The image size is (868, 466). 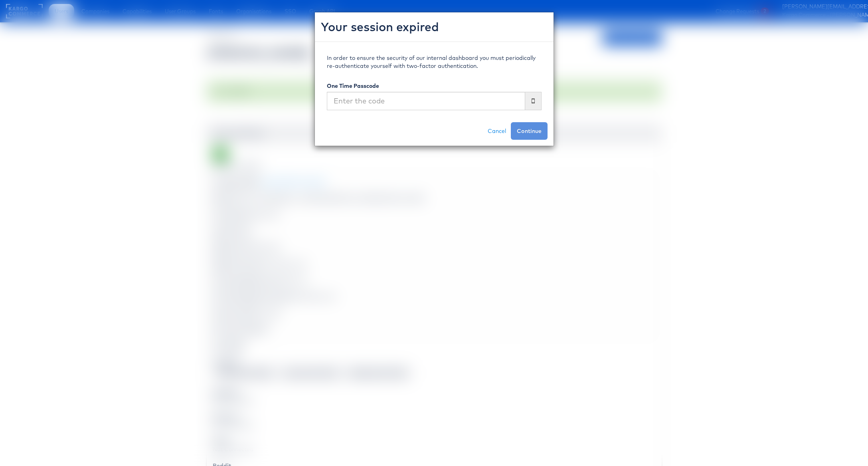 What do you see at coordinates (529, 131) in the screenshot?
I see `button: Continue` at bounding box center [529, 131].